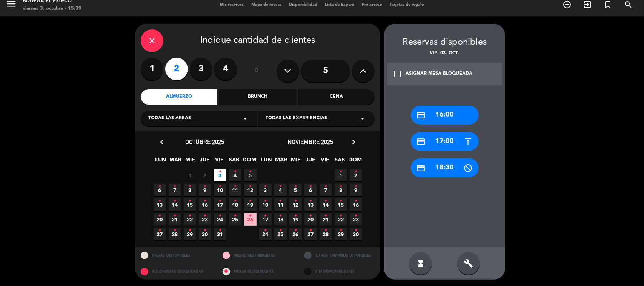 The height and width of the screenshot is (286, 644). What do you see at coordinates (250, 190) in the screenshot?
I see `span: 12` at bounding box center [250, 190].